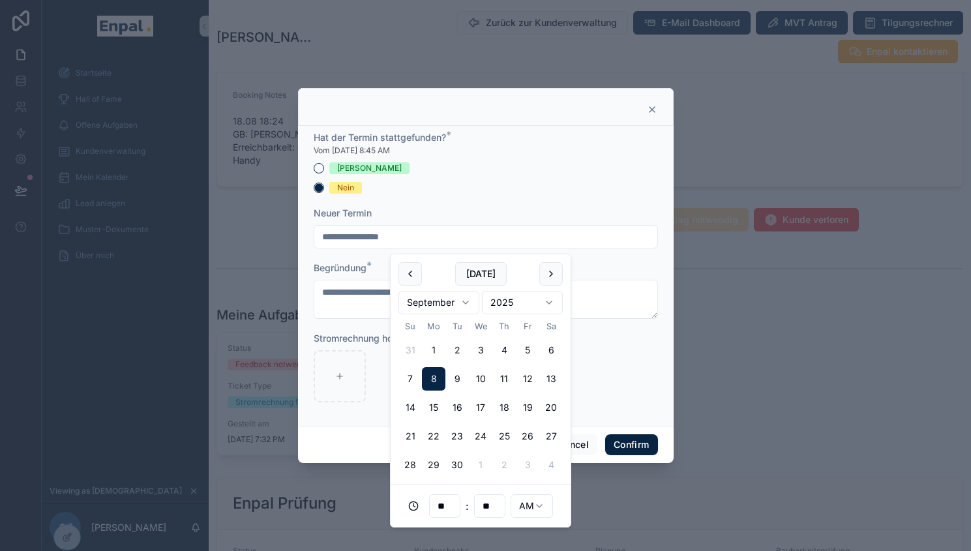 The width and height of the screenshot is (971, 551). Describe the element at coordinates (527, 436) in the screenshot. I see `button: Friday, September 26th, 2025` at that location.